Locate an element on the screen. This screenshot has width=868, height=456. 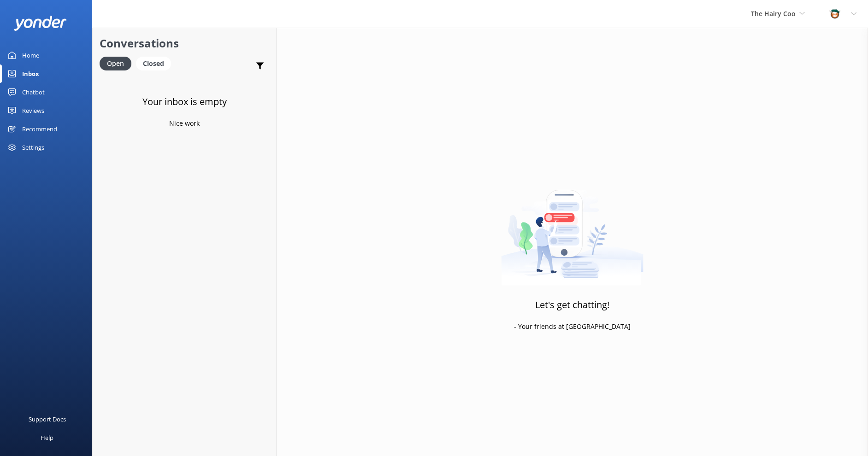
img: 457-1738239164.png is located at coordinates (835, 14).